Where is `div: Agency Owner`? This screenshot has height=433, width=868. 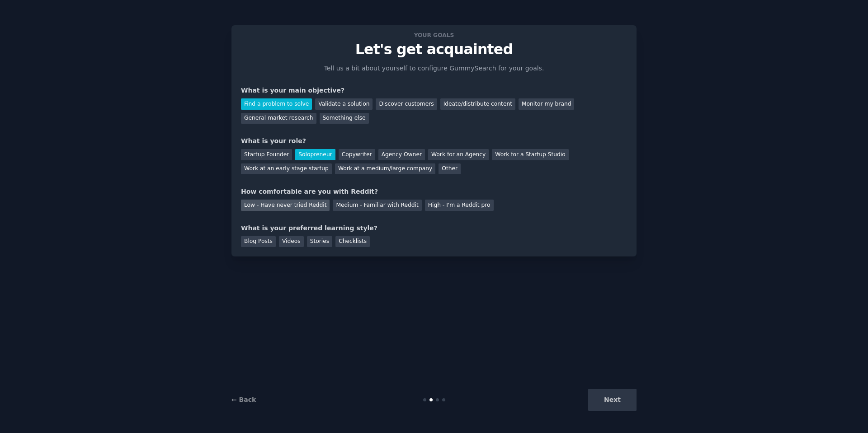 div: Agency Owner is located at coordinates (401, 155).